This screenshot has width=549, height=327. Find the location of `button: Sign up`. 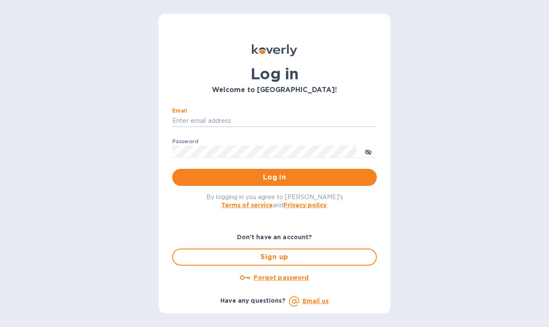

button: Sign up is located at coordinates (274, 257).